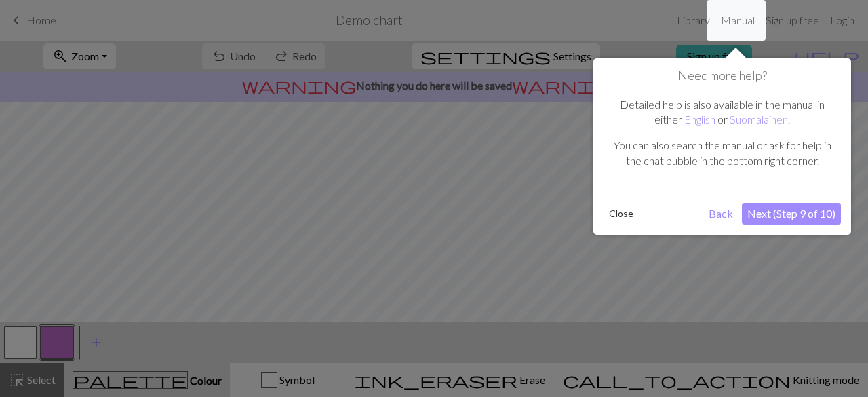 This screenshot has width=868, height=397. Describe the element at coordinates (722, 153) in the screenshot. I see `p: You can also search the manual or ask for help in the chat bubble in the bottom right corner.` at that location.